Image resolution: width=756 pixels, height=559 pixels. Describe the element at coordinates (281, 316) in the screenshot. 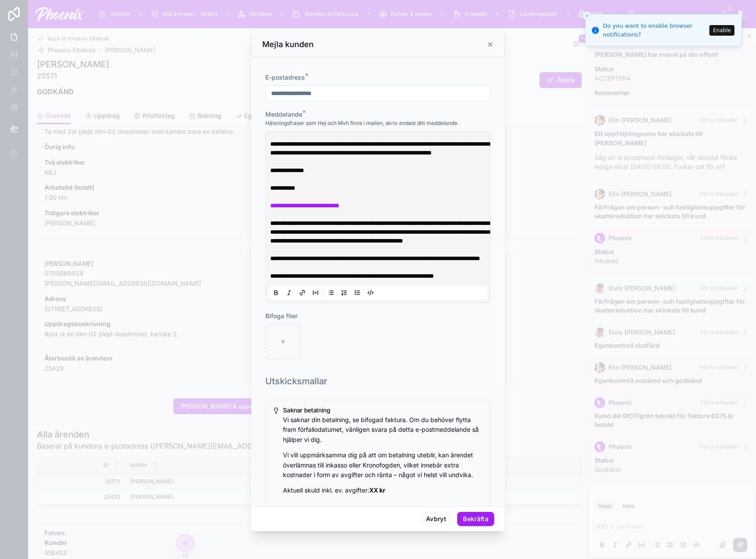

I see `span: Bifoga filer` at that location.